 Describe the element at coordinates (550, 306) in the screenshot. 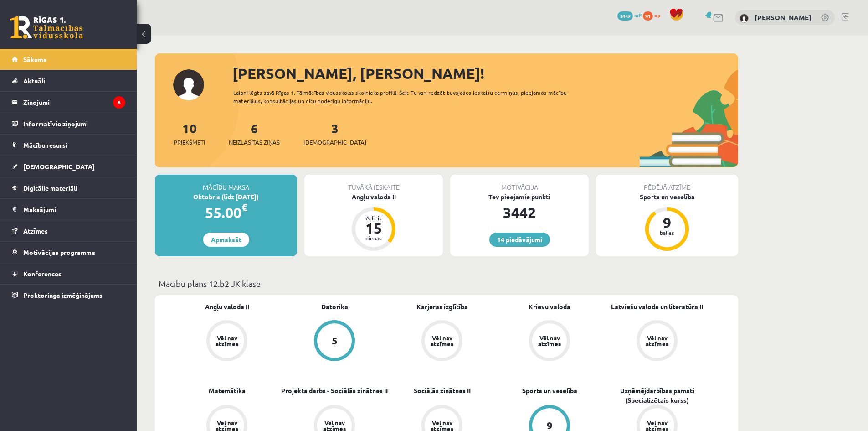

I see `a: Krievu valoda` at that location.